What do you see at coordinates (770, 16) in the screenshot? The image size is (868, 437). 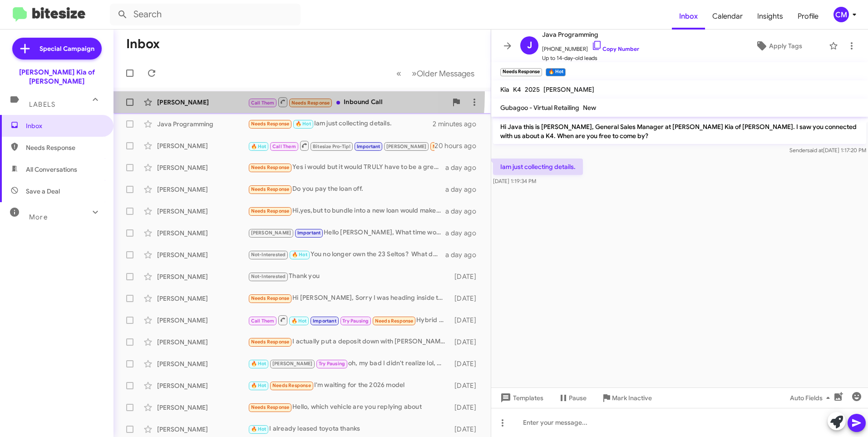 I see `a: Insights` at bounding box center [770, 16].